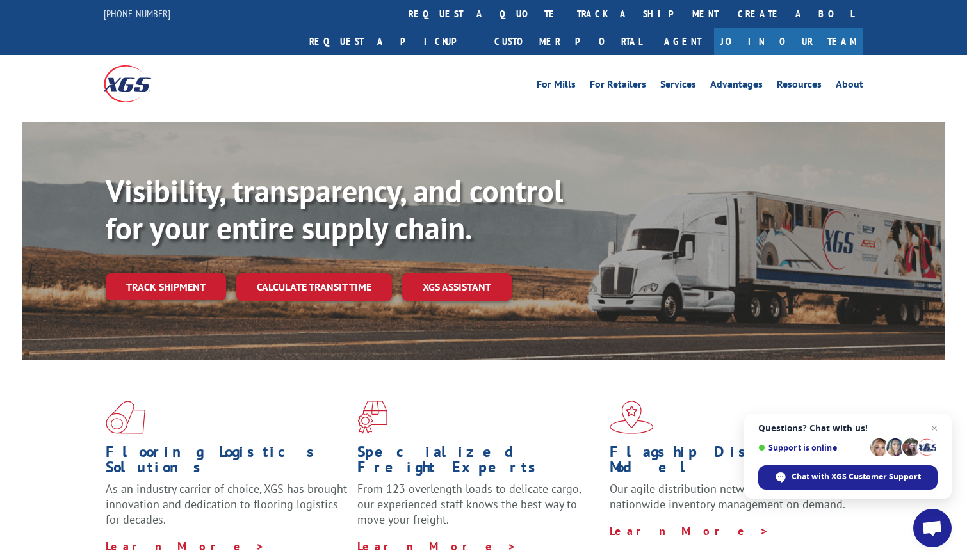  Describe the element at coordinates (849, 87) in the screenshot. I see `a: About` at that location.